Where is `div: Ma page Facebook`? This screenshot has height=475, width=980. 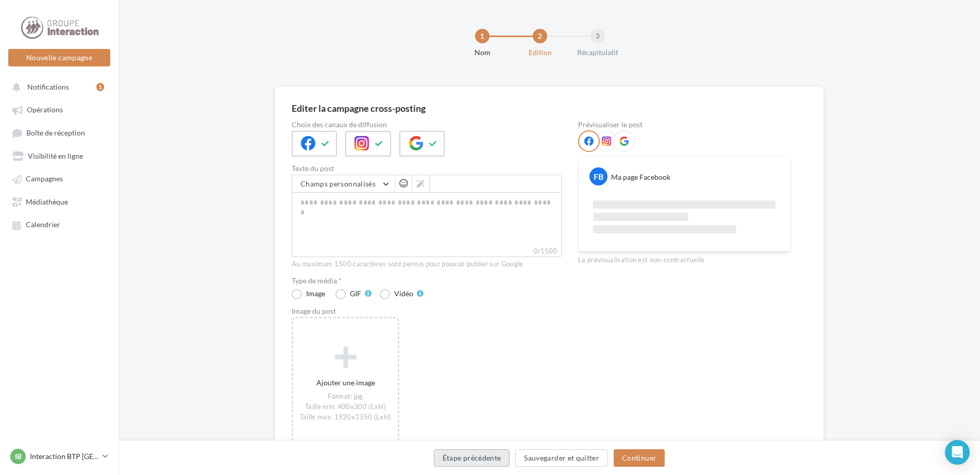
div: Ma page Facebook is located at coordinates (641, 178).